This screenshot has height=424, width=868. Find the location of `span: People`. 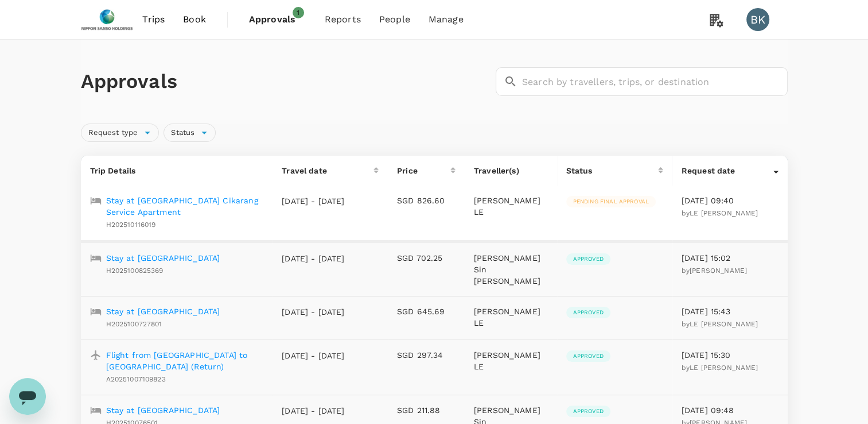

span: People is located at coordinates (395, 20).